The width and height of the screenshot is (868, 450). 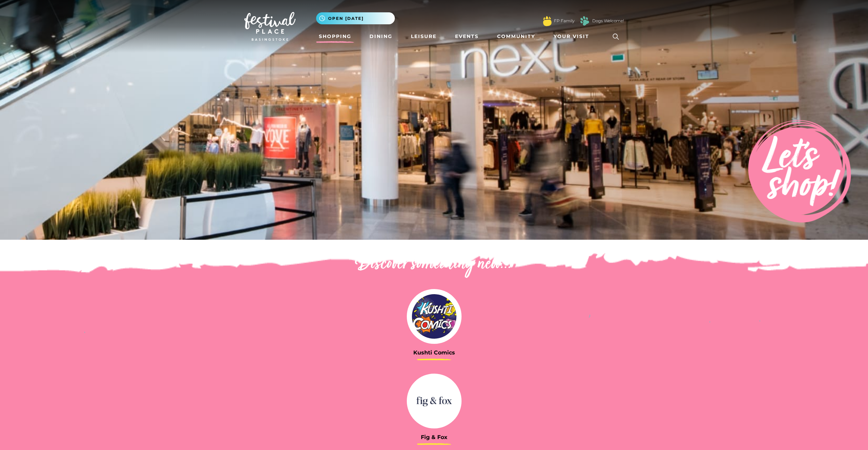 What do you see at coordinates (434, 264) in the screenshot?
I see `h2: Discover something new...` at bounding box center [434, 264].